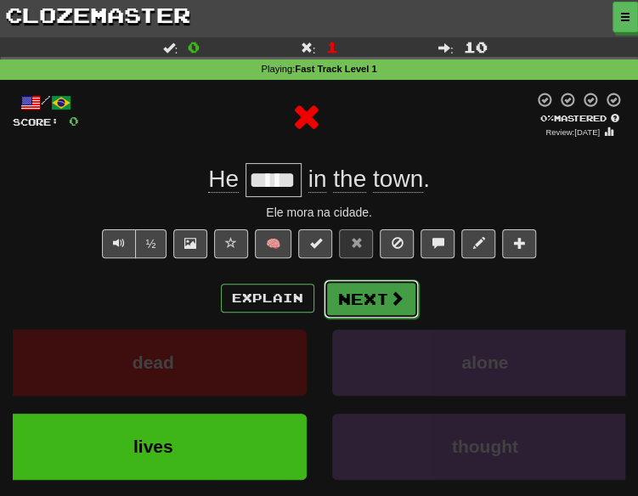 This screenshot has height=496, width=638. Describe the element at coordinates (319, 213) in the screenshot. I see `div: Ele mora na cidade.` at that location.